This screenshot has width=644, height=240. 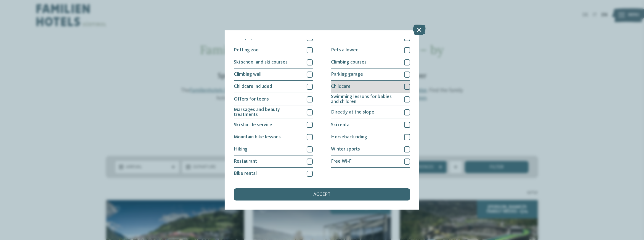 What do you see at coordinates (345, 50) in the screenshot?
I see `span: Pets allowed` at bounding box center [345, 50].